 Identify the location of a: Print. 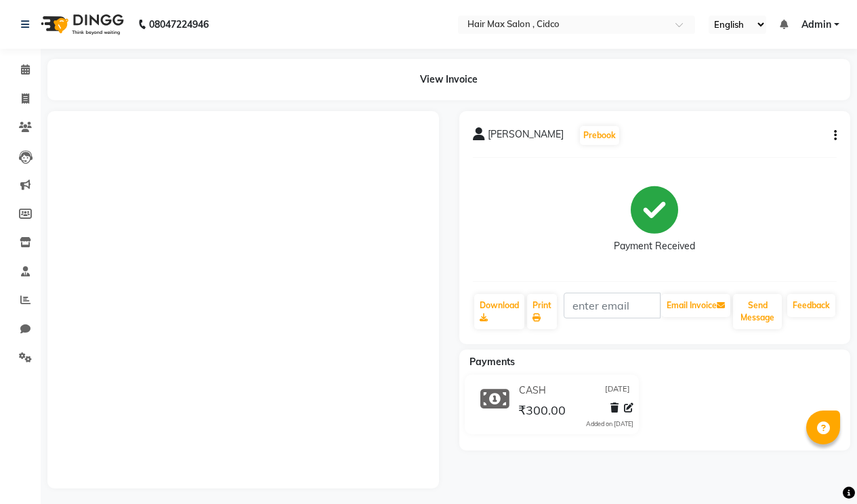
(542, 311).